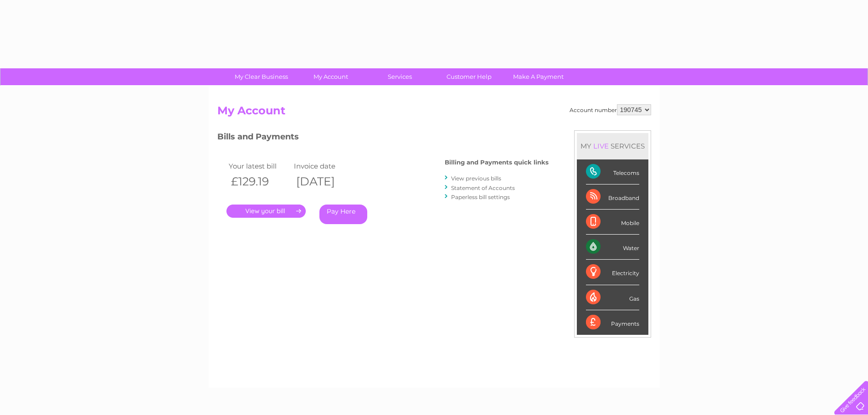 This screenshot has width=868, height=415. What do you see at coordinates (613, 247) in the screenshot?
I see `div: Water` at bounding box center [613, 247].